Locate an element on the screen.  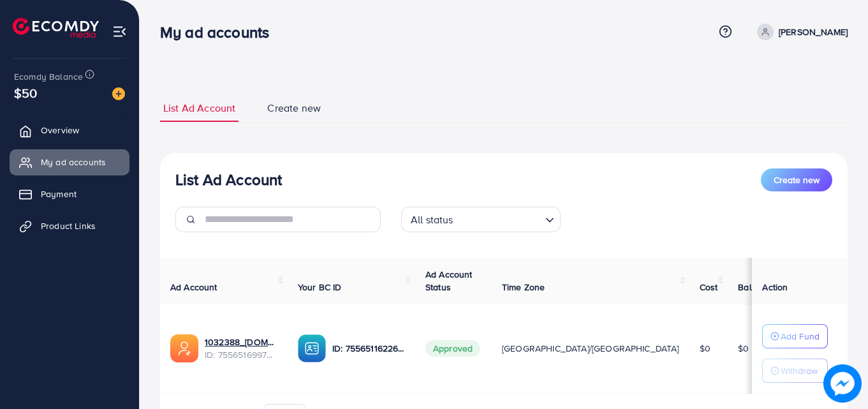
div: <span class='underline'>1032388_stylenden.shop_1759388818810</span></br>7556516997920604178 is located at coordinates (241, 349).